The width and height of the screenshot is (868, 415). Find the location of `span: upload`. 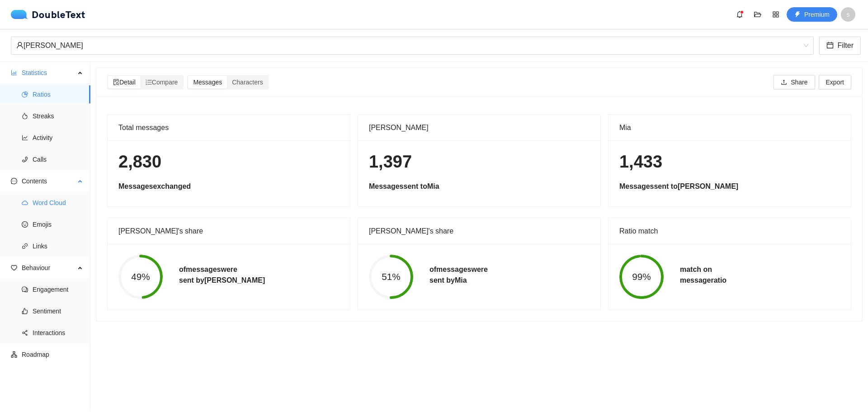

span: upload is located at coordinates (784, 83).